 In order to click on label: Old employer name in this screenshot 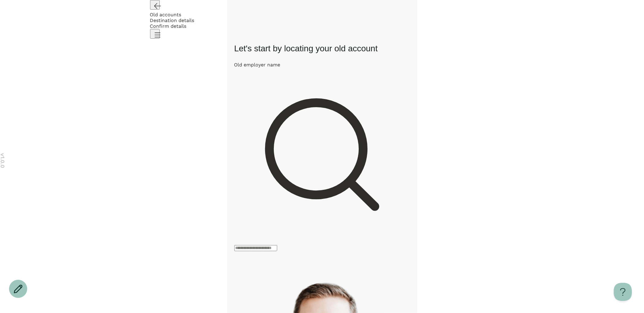, I will do `click(257, 65)`.